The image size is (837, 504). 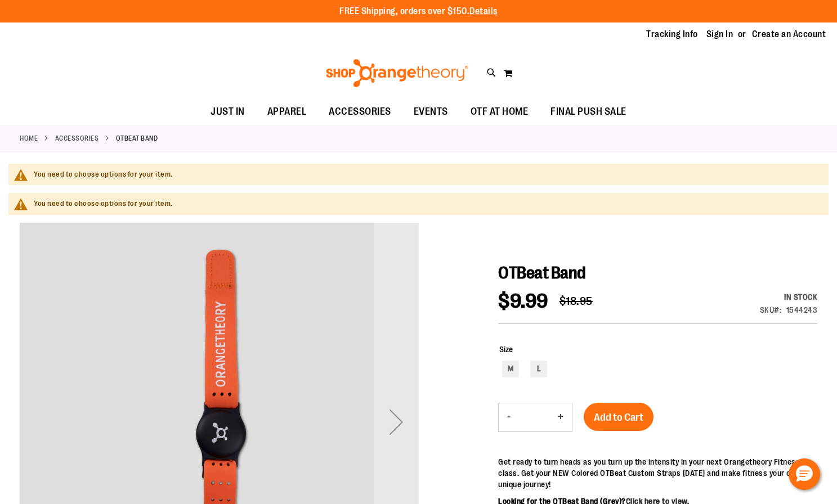 I want to click on a: Create an Account, so click(x=789, y=34).